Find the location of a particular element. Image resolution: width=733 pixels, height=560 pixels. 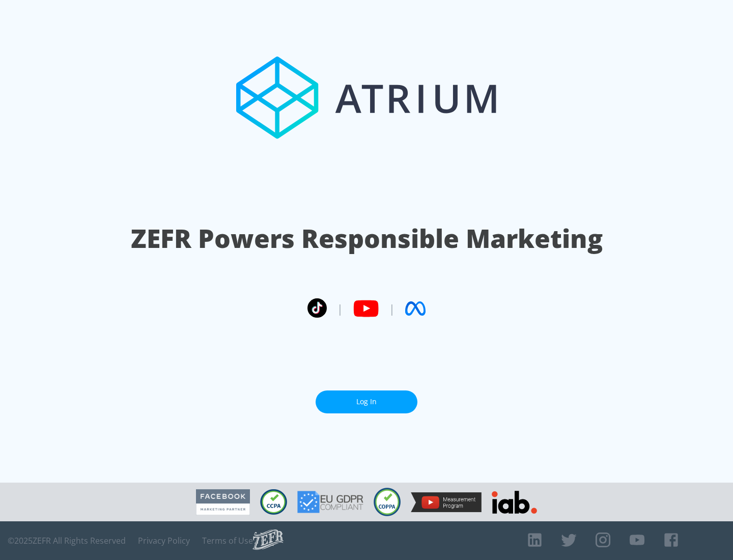

a: Terms of Use is located at coordinates (228, 540).